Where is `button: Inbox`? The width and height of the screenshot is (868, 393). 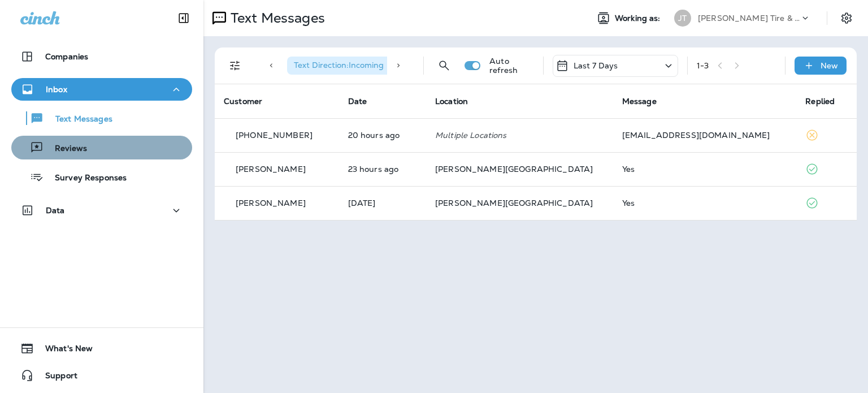
button: Inbox is located at coordinates (102, 89).